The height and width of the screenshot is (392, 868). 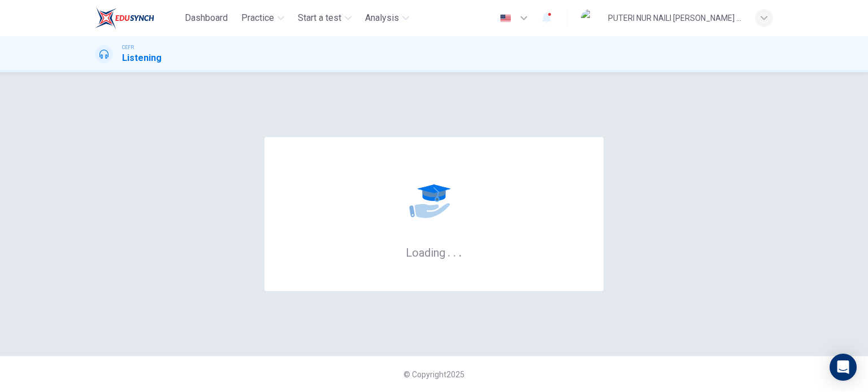 What do you see at coordinates (124, 18) in the screenshot?
I see `img: EduSynch logo` at bounding box center [124, 18].